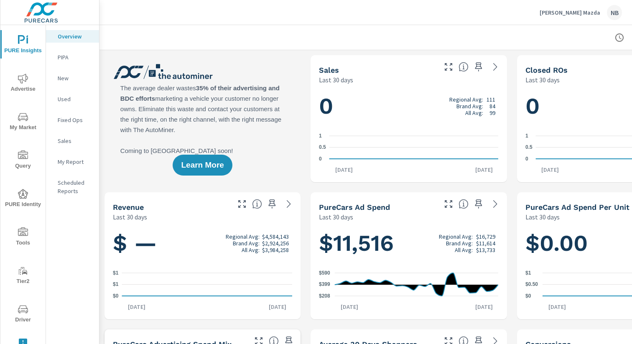 The image size is (632, 344). I want to click on p: Scheduled Reports, so click(75, 187).